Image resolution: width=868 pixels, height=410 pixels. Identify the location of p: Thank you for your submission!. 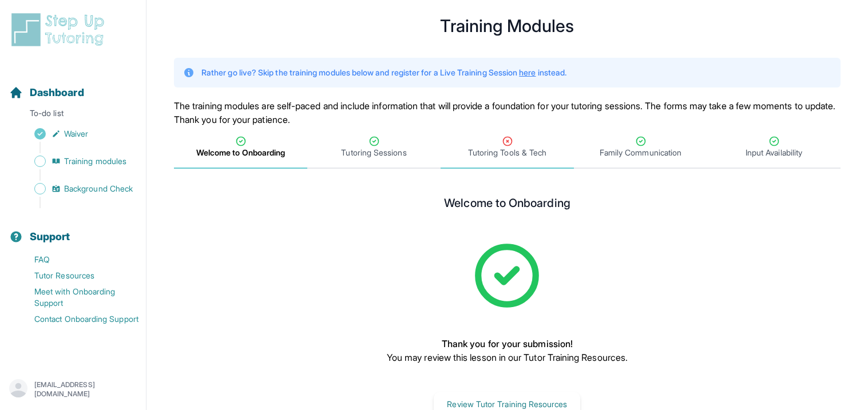
(507, 344).